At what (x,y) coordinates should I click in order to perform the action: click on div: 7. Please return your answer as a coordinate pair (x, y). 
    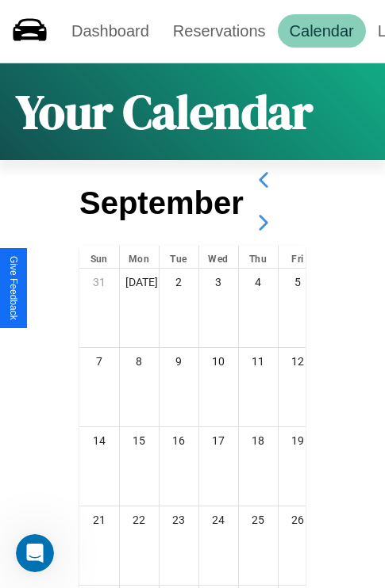
    Looking at the image, I should click on (99, 361).